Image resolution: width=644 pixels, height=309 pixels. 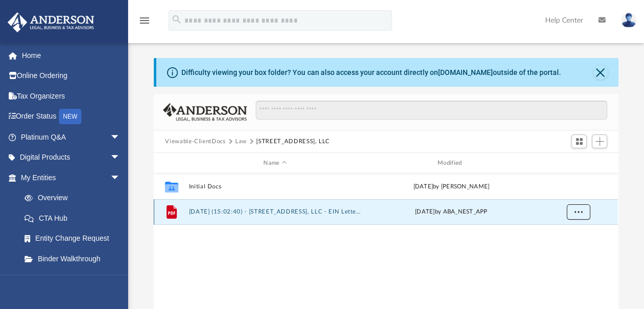 I want to click on a: Tax Organizers, so click(x=72, y=96).